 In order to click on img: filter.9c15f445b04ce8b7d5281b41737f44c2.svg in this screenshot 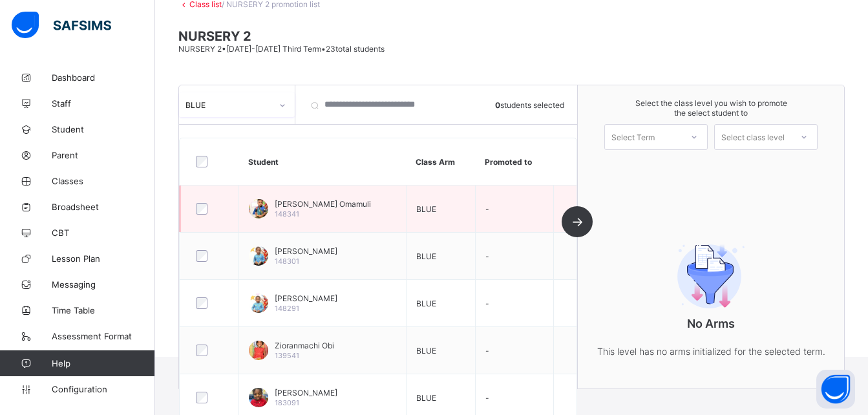, I will do `click(711, 276)`.